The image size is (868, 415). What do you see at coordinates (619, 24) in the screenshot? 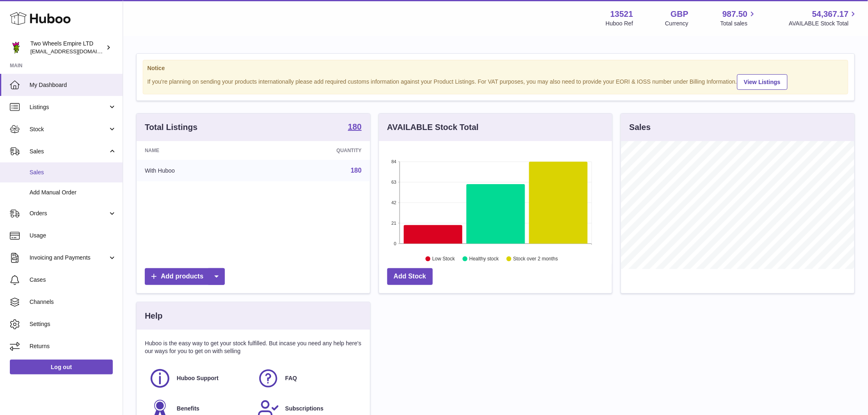
I see `div: Huboo Ref` at bounding box center [619, 24].